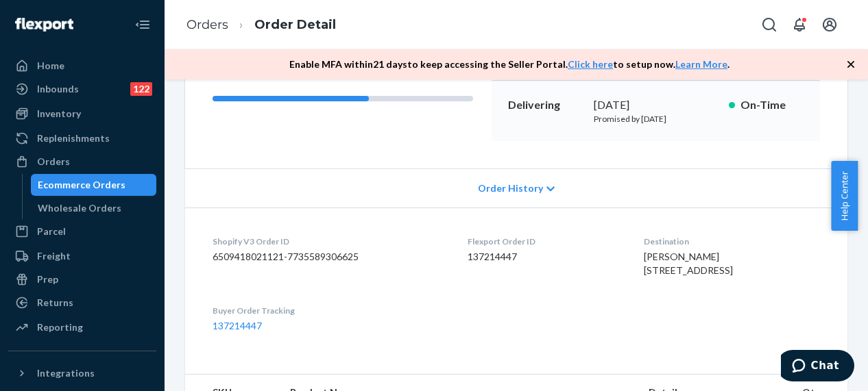 The width and height of the screenshot is (868, 391). Describe the element at coordinates (60, 328) in the screenshot. I see `div: Reporting` at that location.